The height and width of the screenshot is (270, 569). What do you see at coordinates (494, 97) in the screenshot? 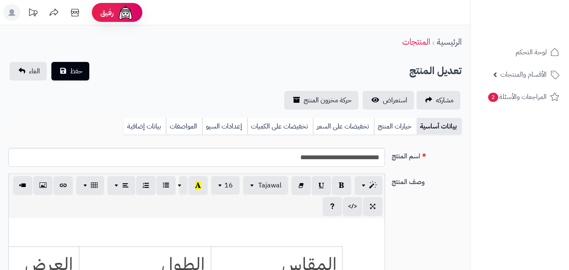
I see `span: 2` at bounding box center [494, 97].